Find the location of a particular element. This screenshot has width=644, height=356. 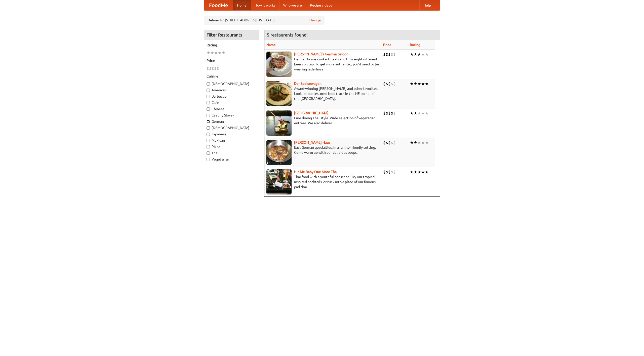

ng-pluralize: 5 restaurants found! is located at coordinates (287, 35).